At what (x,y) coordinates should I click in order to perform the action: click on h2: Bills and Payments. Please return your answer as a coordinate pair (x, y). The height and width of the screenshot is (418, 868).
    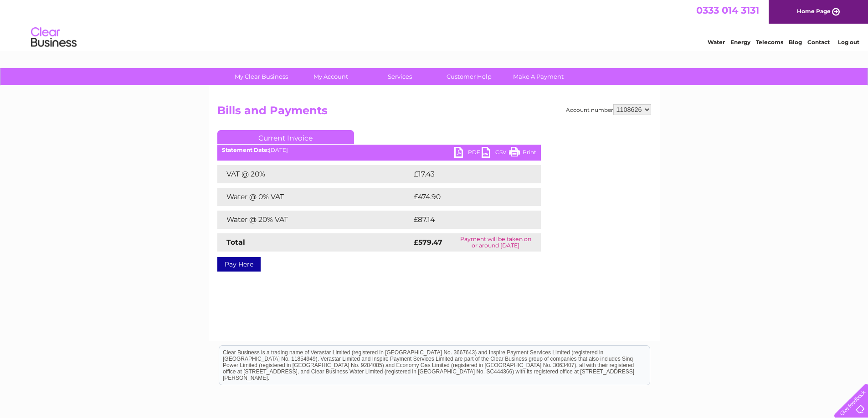
    Looking at the image, I should click on (434, 112).